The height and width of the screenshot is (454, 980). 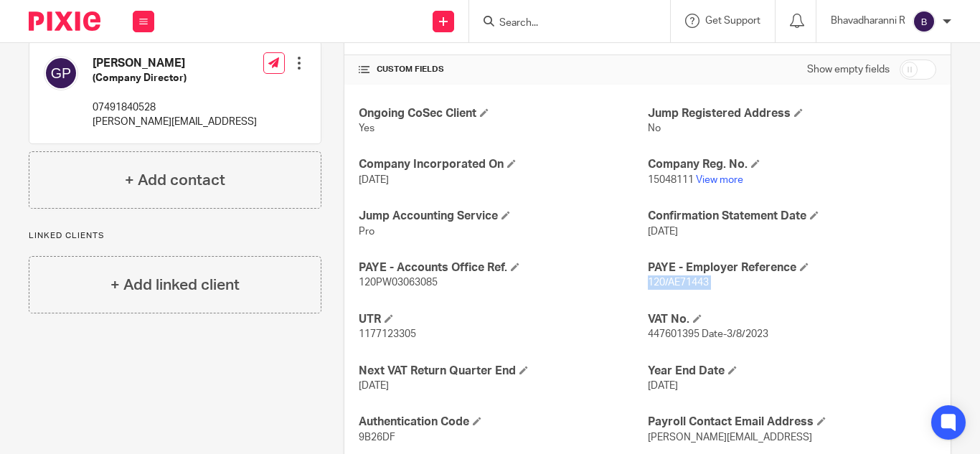 What do you see at coordinates (848, 70) in the screenshot?
I see `label: Show empty fields` at bounding box center [848, 70].